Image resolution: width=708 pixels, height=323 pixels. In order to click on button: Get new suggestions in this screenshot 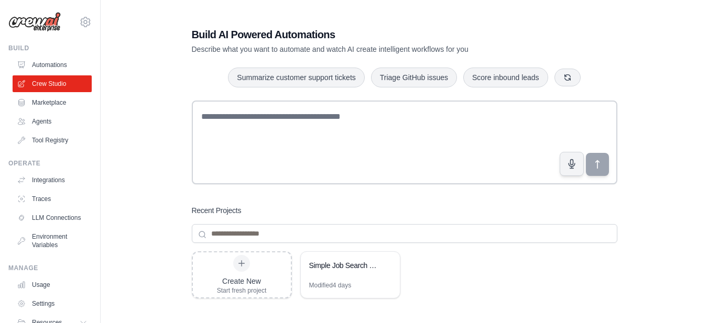, I will do `click(568, 78)`.